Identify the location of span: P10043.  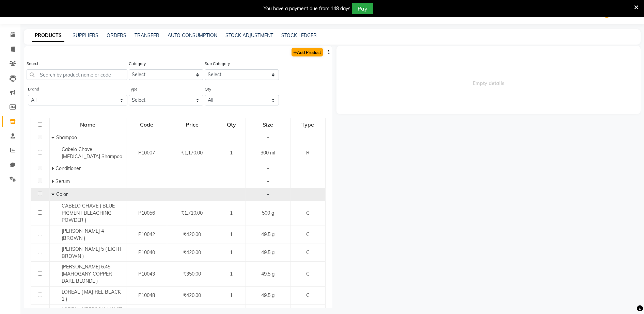
(147, 274).